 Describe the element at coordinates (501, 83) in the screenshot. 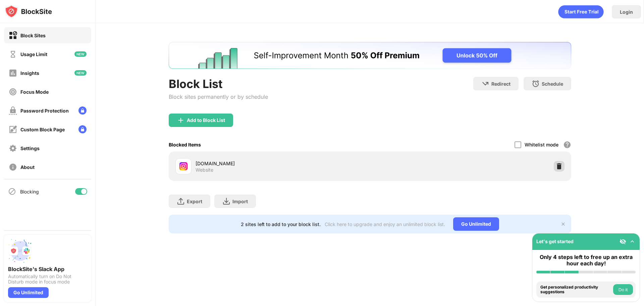

I see `div: Redirect` at that location.